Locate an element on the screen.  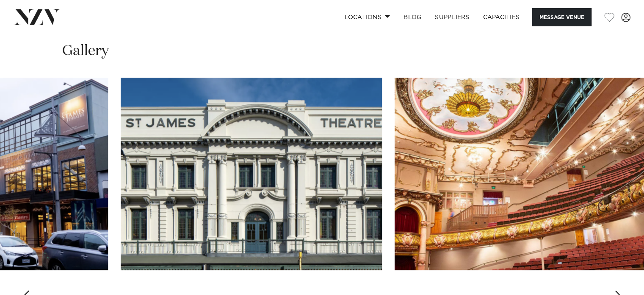
a: BLOG is located at coordinates (412, 17).